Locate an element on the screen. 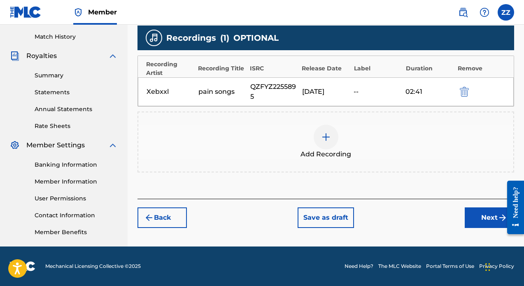 The width and height of the screenshot is (524, 286). span: Royalties is located at coordinates (42, 56).